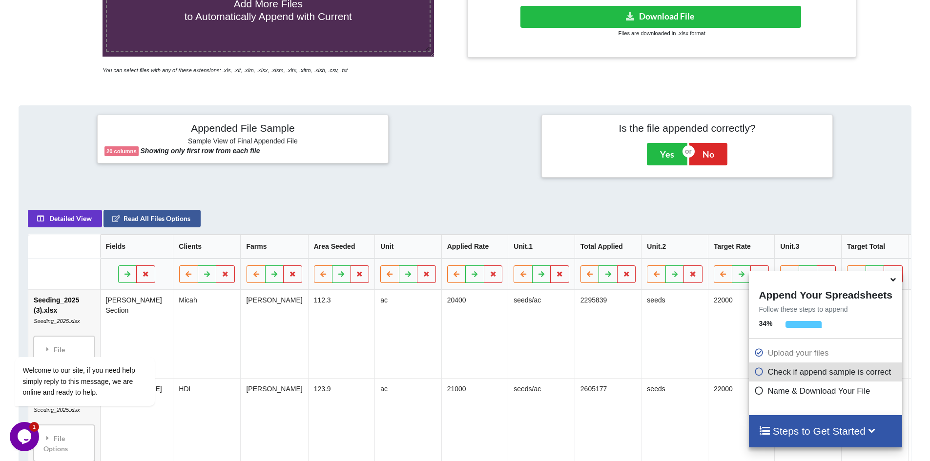  What do you see at coordinates (667, 154) in the screenshot?
I see `button: Yes` at bounding box center [667, 154].